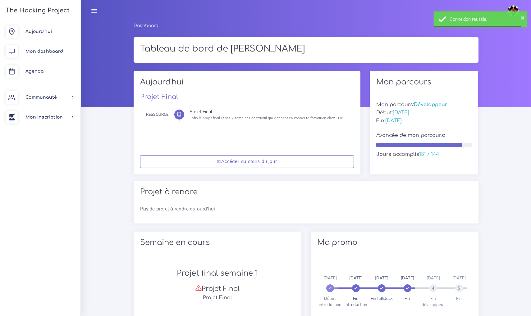 This screenshot has width=531, height=316. I want to click on span: Fin fullstack, so click(381, 298).